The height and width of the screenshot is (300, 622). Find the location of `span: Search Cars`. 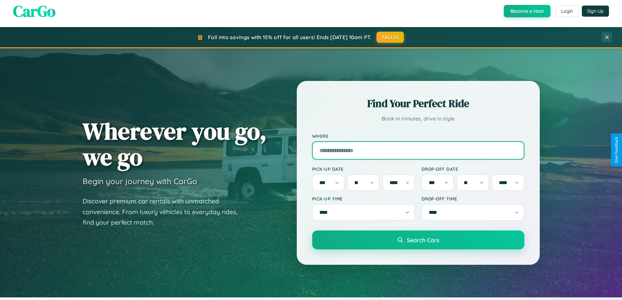

span: Search Cars is located at coordinates (423, 240).